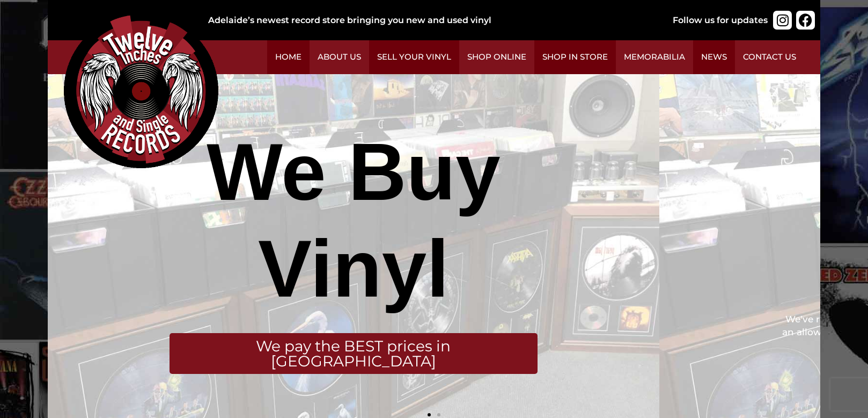 The height and width of the screenshot is (418, 868). Describe the element at coordinates (497, 56) in the screenshot. I see `a: Shop Online` at that location.